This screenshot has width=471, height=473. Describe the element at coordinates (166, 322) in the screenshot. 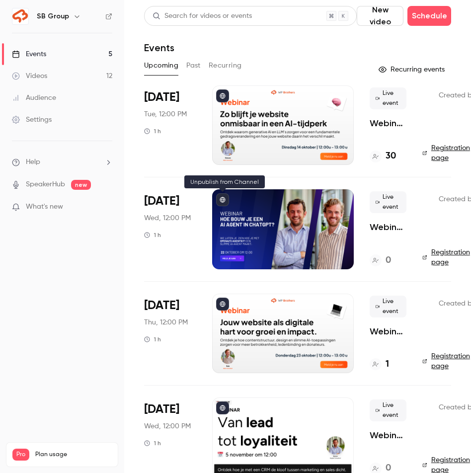

I see `span: Thu, 12:00 PM` at that location.